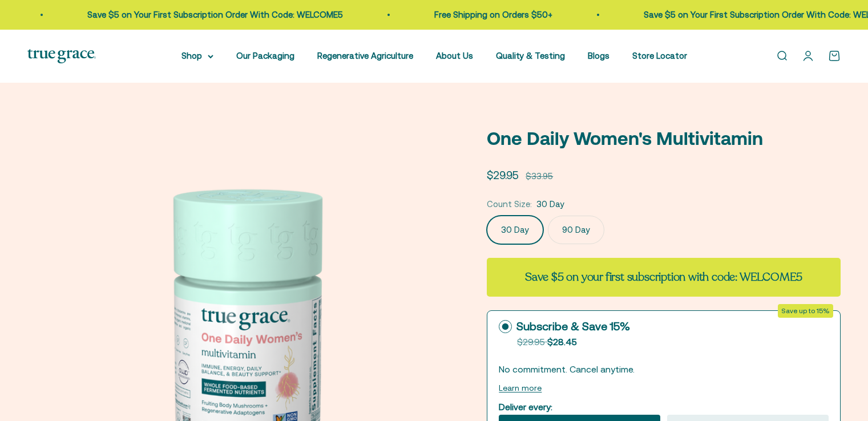 The image size is (868, 421). I want to click on sale-price: $29.95, so click(503, 175).